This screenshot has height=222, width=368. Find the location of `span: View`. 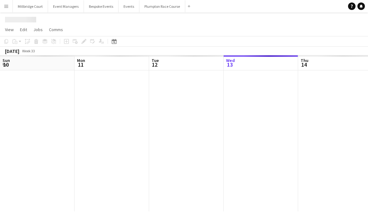

span: View is located at coordinates (9, 30).